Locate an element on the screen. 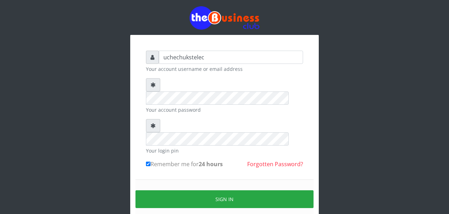 This screenshot has width=449, height=214. button: Sign in is located at coordinates (224, 199).